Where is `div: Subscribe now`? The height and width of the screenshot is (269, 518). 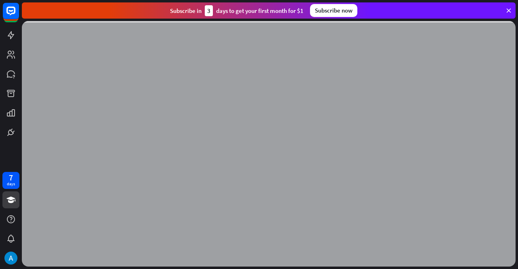
div: Subscribe now is located at coordinates (334, 11).